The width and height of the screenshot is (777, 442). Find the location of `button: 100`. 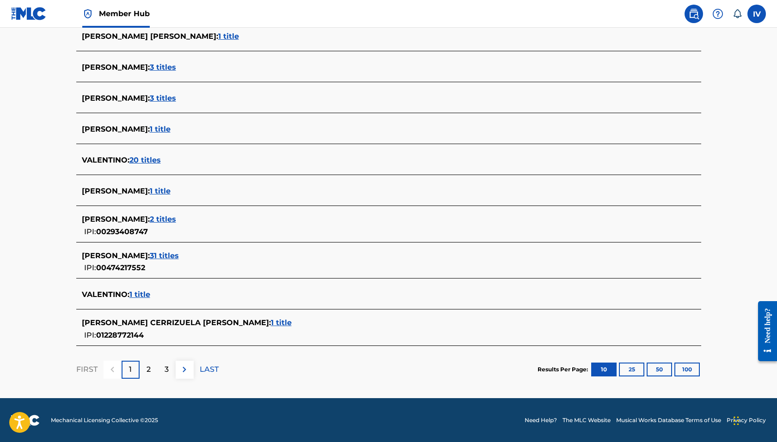

button: 100 is located at coordinates (687, 370).